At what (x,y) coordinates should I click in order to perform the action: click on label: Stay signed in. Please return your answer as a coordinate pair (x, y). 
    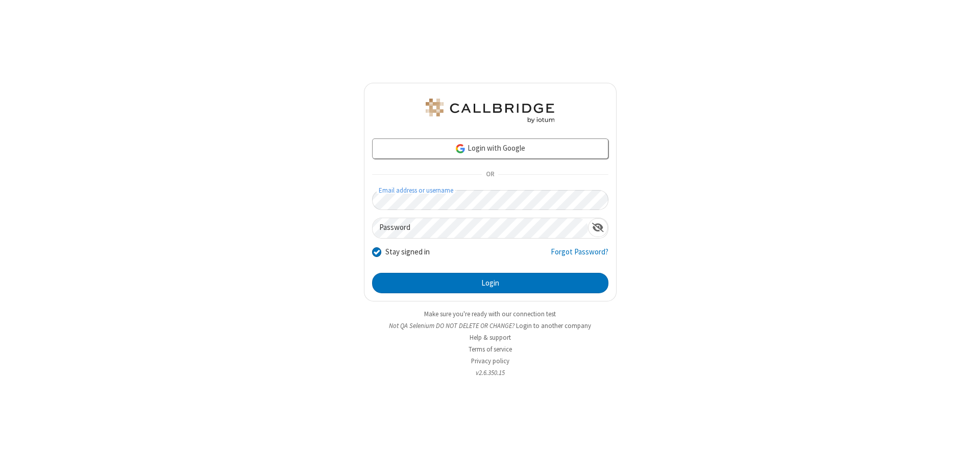
    Looking at the image, I should click on (407, 252).